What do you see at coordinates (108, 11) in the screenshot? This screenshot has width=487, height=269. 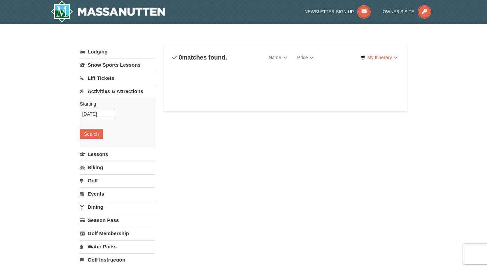 I see `a: Massanutten Resort` at bounding box center [108, 11].